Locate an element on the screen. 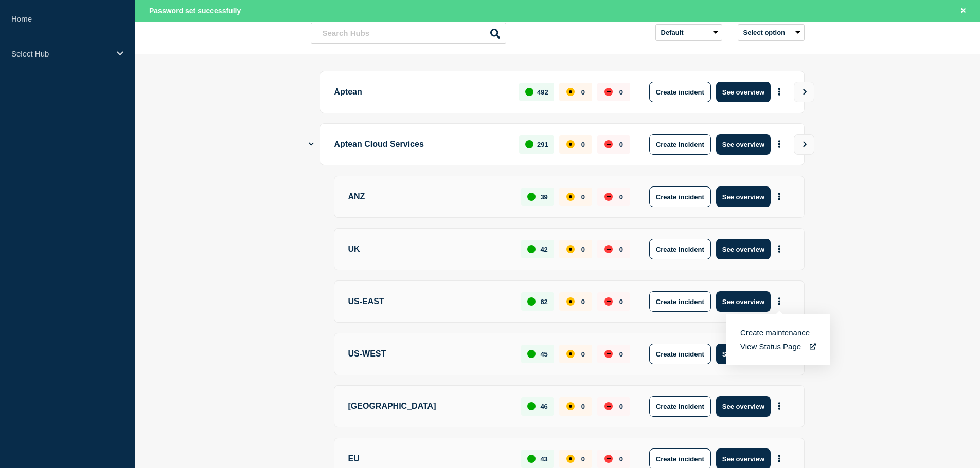  p: 46 is located at coordinates (543, 406).